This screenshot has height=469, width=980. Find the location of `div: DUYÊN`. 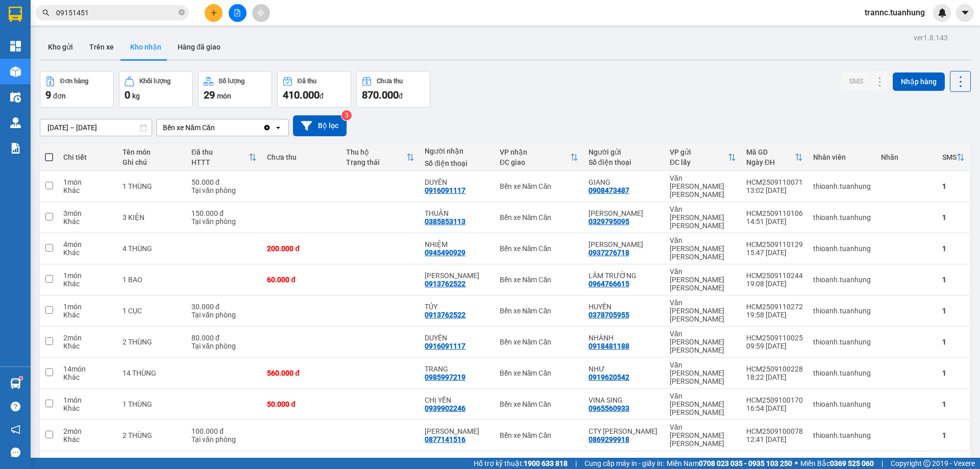

div: DUYÊN is located at coordinates (457, 182).